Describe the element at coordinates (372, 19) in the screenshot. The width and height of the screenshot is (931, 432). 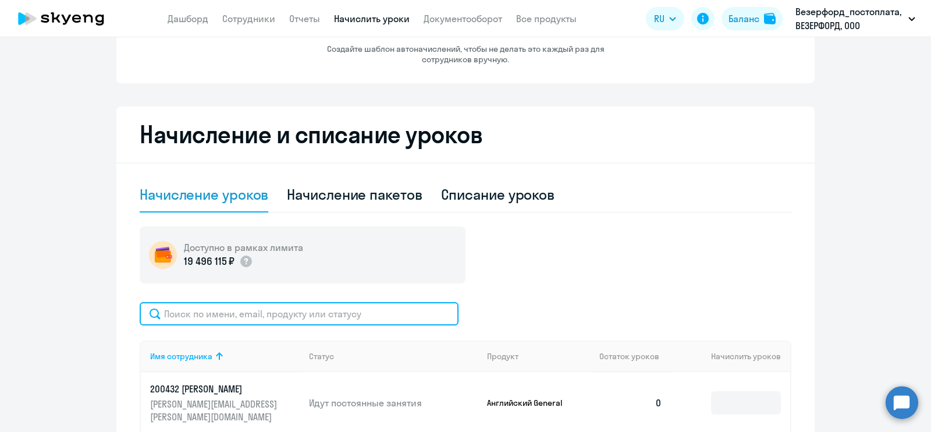
I see `a: Начислить уроки` at that location.